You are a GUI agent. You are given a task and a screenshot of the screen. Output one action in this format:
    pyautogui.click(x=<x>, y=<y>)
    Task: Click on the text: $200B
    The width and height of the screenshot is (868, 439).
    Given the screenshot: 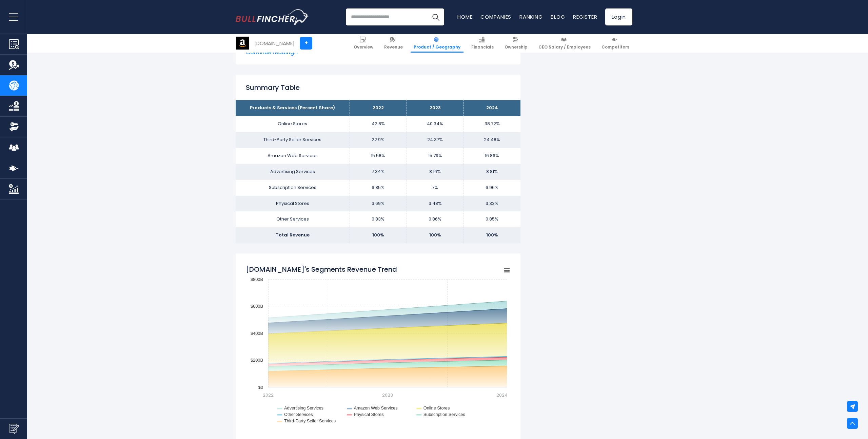 What is the action you would take?
    pyautogui.click(x=257, y=360)
    